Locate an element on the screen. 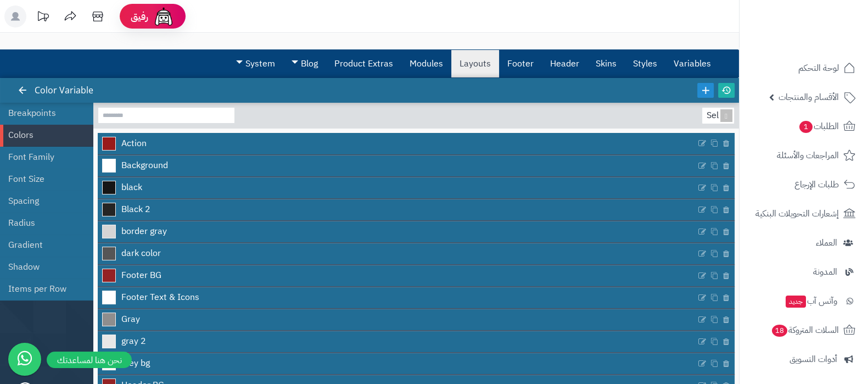  a: Colors is located at coordinates (42, 135).